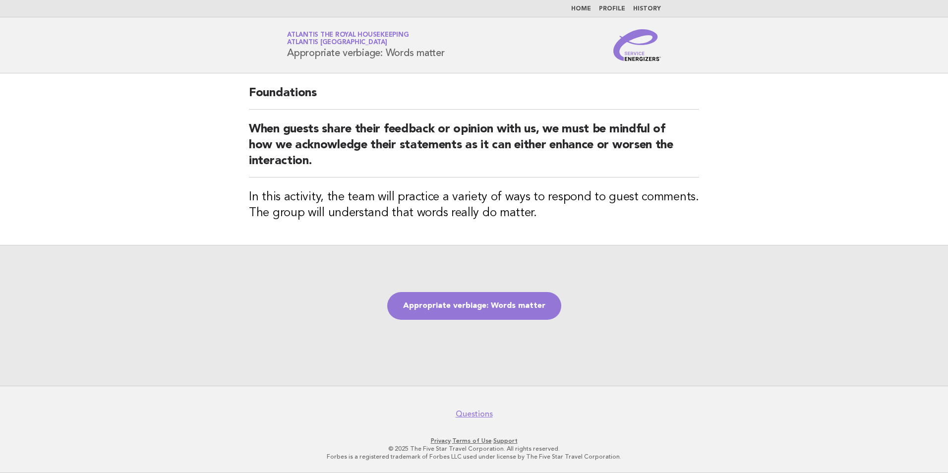 This screenshot has height=473, width=948. Describe the element at coordinates (647, 9) in the screenshot. I see `a: History` at that location.